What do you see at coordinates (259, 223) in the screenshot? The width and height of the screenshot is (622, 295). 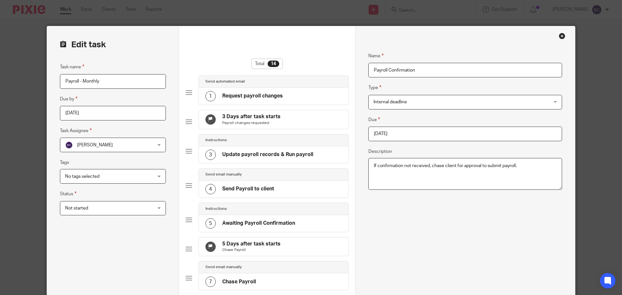 I see `h4: Awaiting Payroll Confirmation` at bounding box center [259, 223].